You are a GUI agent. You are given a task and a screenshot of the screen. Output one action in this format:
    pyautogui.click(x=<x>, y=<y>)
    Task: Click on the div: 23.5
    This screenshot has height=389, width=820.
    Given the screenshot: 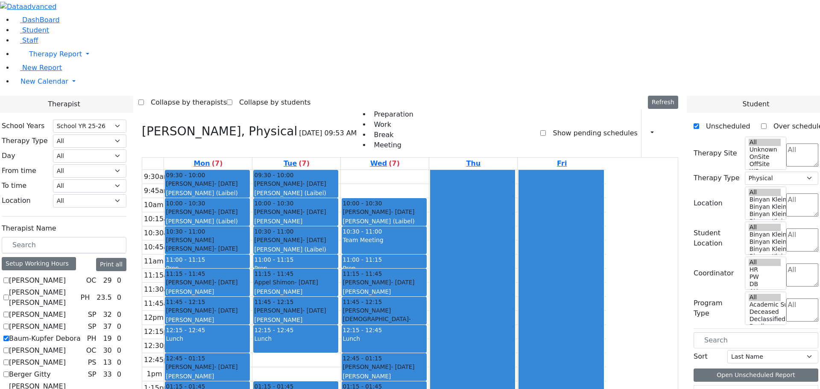 What is the action you would take?
    pyautogui.click(x=104, y=298)
    